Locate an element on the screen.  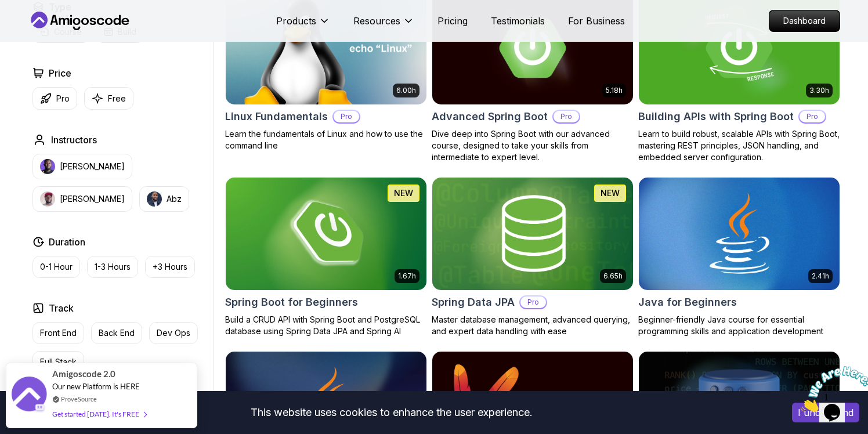
p: Learn the fundamentals of Linux and how to use the command line is located at coordinates (326, 140).